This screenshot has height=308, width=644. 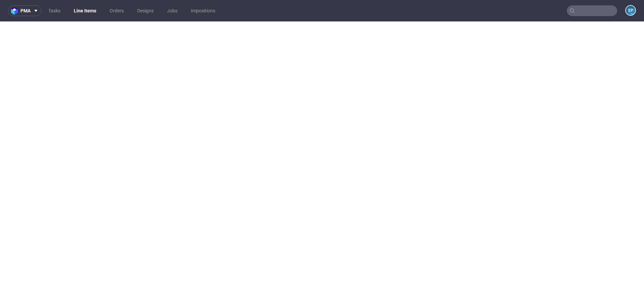 What do you see at coordinates (172, 11) in the screenshot?
I see `a: Jobs` at bounding box center [172, 11].